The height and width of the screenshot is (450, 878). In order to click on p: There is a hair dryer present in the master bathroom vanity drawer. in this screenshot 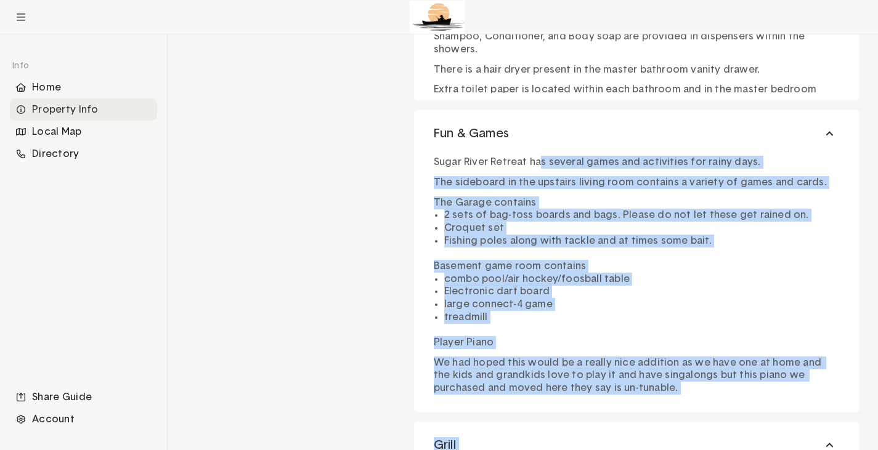, I will do `click(636, 70)`.